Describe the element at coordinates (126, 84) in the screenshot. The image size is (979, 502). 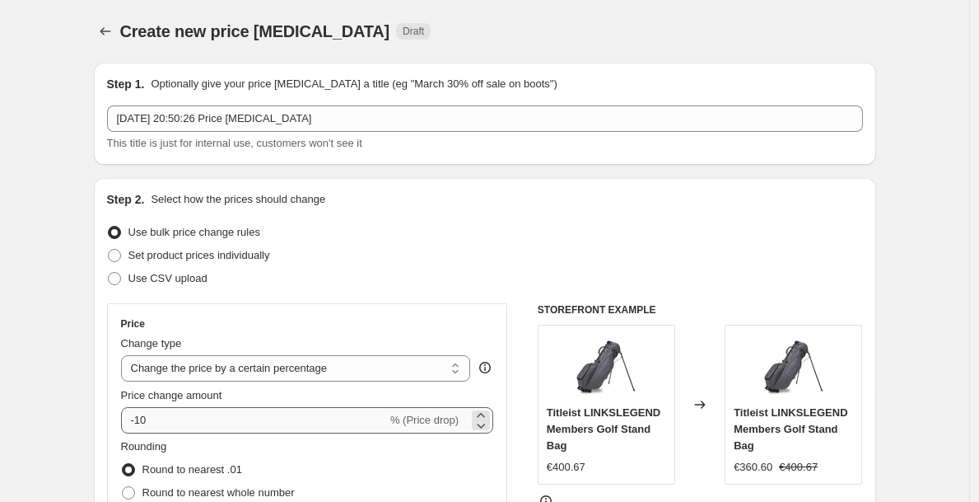
I see `h2: Step 1.` at that location.